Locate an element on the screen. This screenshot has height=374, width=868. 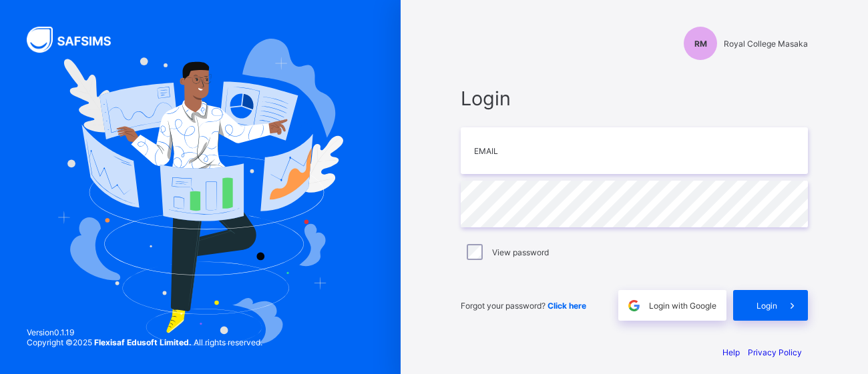
a: Help is located at coordinates (731, 352).